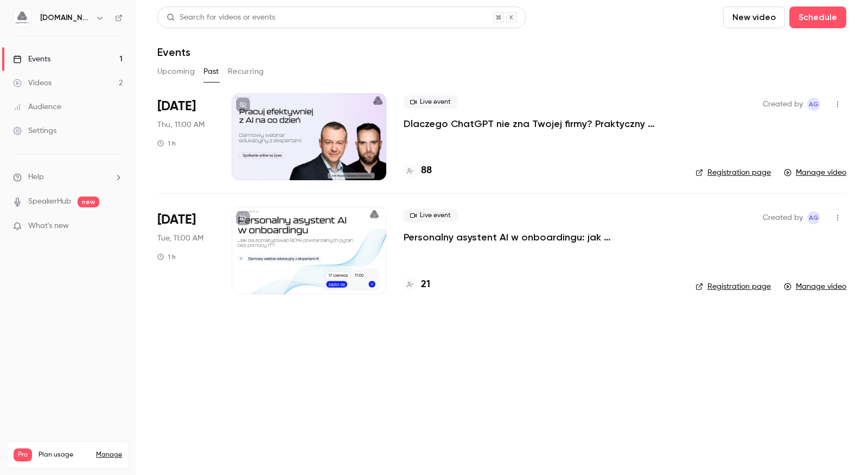 The width and height of the screenshot is (868, 475). Describe the element at coordinates (185, 251) in the screenshot. I see `div: Jun 17 Tue, 11:00 AM (Europe/Berlin)` at that location.